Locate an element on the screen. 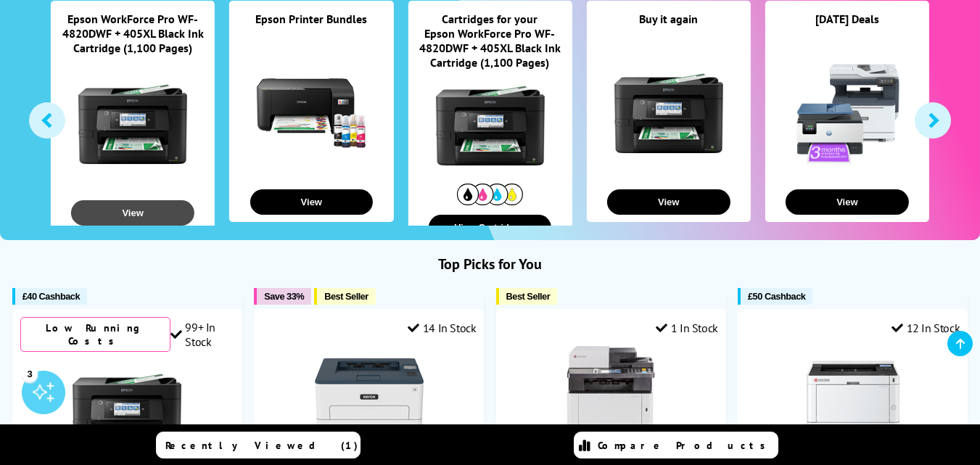  button: Save 33% is located at coordinates (282, 296).